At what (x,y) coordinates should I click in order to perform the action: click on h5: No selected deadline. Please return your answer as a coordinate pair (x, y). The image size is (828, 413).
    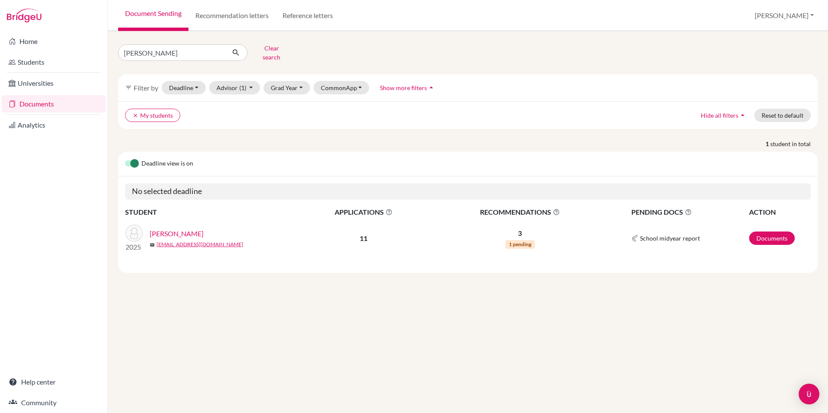
    Looking at the image, I should click on (468, 192).